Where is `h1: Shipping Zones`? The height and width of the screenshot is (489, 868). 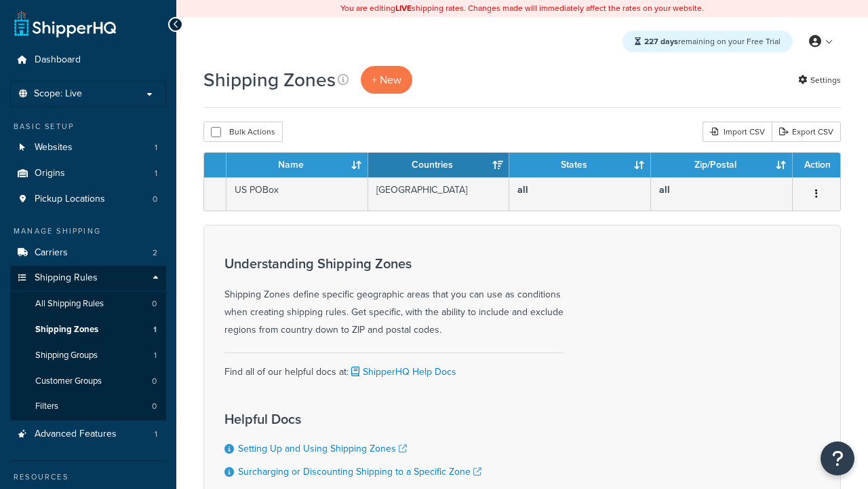
h1: Shipping Zones is located at coordinates (269, 80).